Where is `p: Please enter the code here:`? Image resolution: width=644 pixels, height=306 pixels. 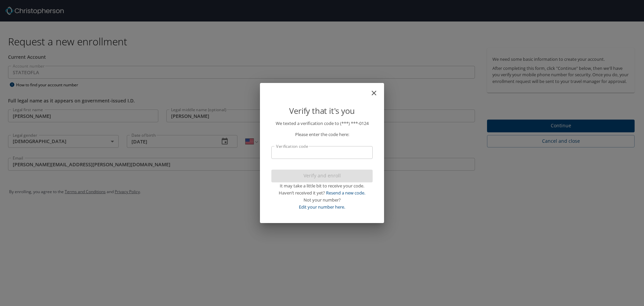 p: Please enter the code here: is located at coordinates (322, 134).